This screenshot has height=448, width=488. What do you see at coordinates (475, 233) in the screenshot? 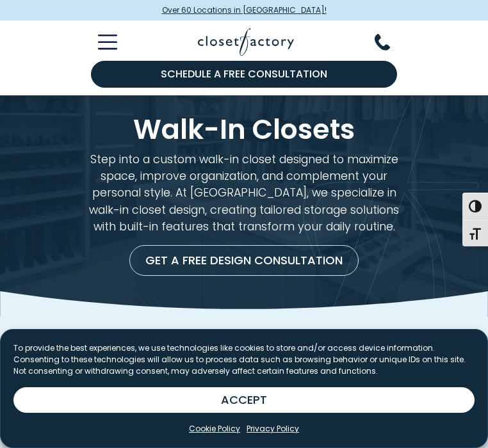
I see `button: Toggle Font size` at bounding box center [475, 233].